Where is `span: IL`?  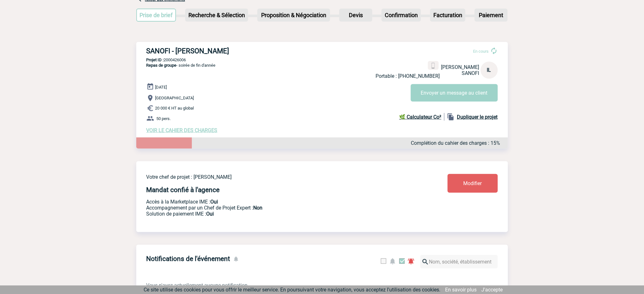 span: IL is located at coordinates (489, 70).